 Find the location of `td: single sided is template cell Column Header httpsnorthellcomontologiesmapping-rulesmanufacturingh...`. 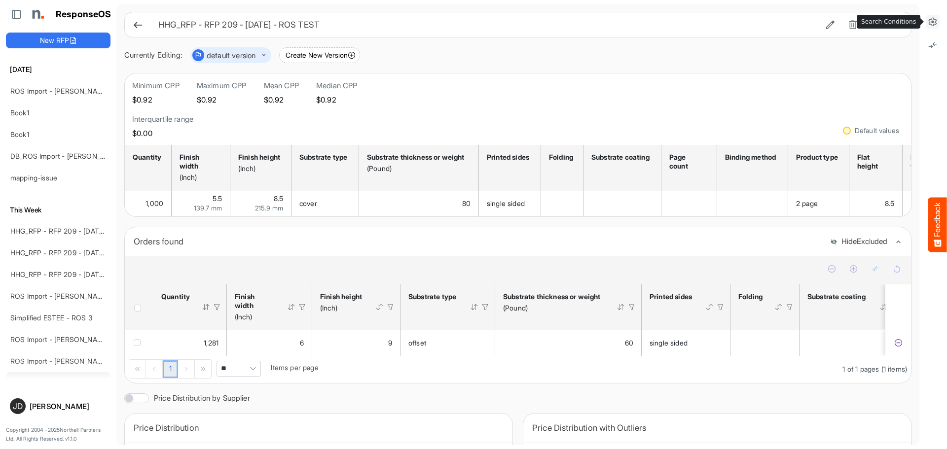

td: single sided is template cell Column Header httpsnorthellcomontologiesmapping-rulesmanufacturingh... is located at coordinates (510, 204).